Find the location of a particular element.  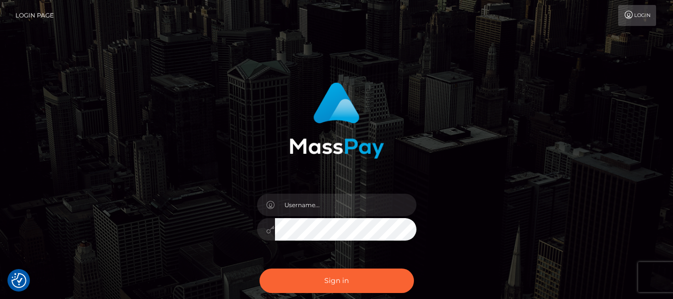

img: MassPay Login is located at coordinates (337, 120).